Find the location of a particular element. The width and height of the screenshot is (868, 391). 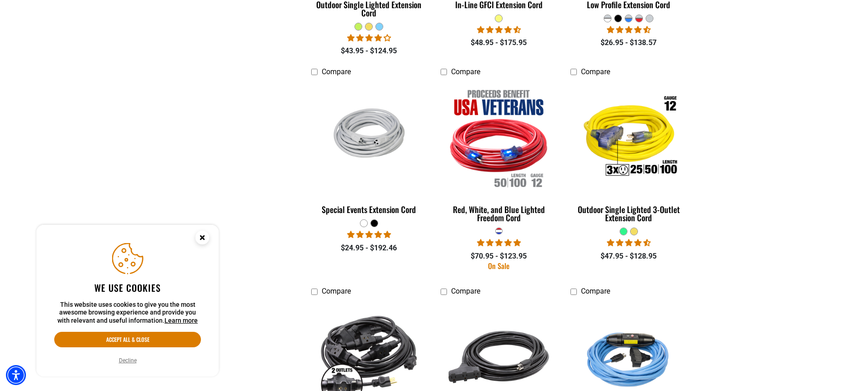

p: This website uses cookies to give you the most awesome browsing experience and provide you with r... is located at coordinates (128, 313).